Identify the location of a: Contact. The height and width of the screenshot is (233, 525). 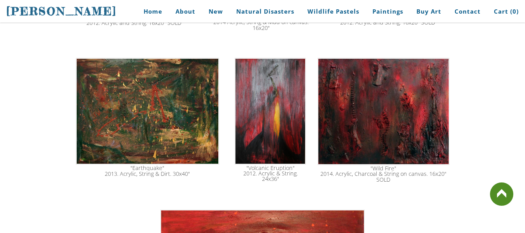
(467, 11).